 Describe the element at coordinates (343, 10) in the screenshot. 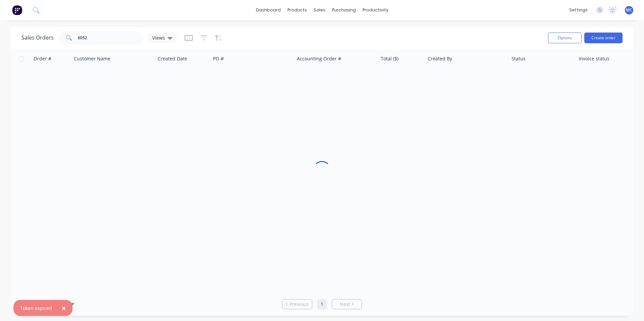

I see `div: purchasing` at that location.